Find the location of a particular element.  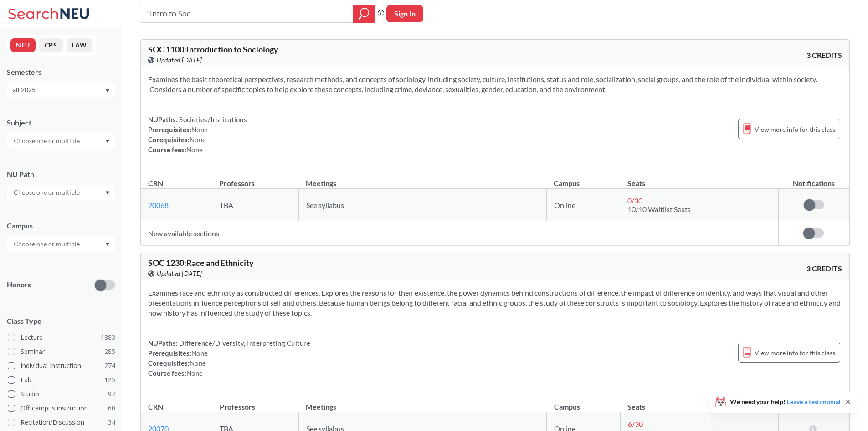

label: Off-campus instruction is located at coordinates (62, 408).